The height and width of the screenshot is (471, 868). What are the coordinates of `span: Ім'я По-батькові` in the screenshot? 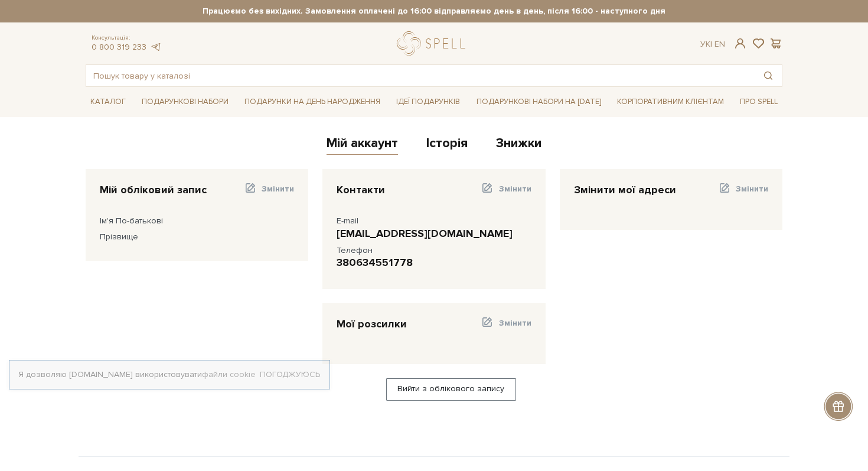 It's located at (131, 220).